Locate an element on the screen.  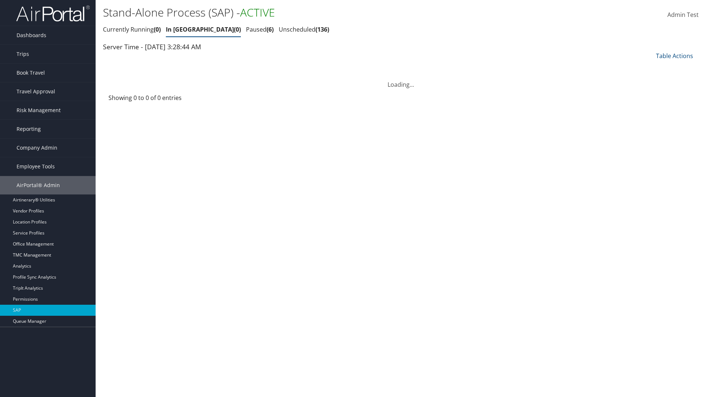
span: Travel Approval is located at coordinates (36, 92).